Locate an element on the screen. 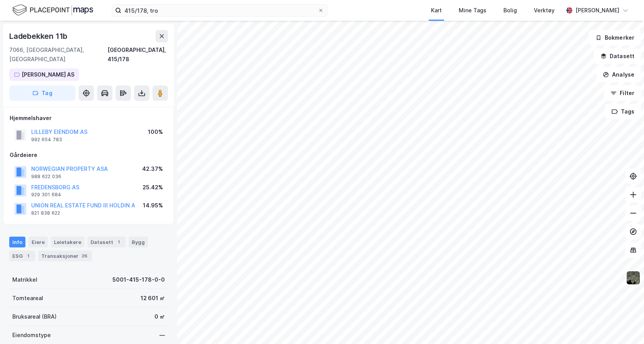 This screenshot has height=344, width=644. div: Kart is located at coordinates (436, 11).